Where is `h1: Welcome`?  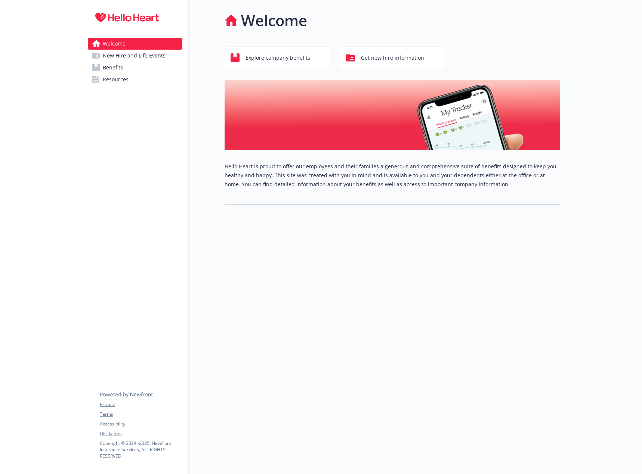
h1: Welcome is located at coordinates (274, 21).